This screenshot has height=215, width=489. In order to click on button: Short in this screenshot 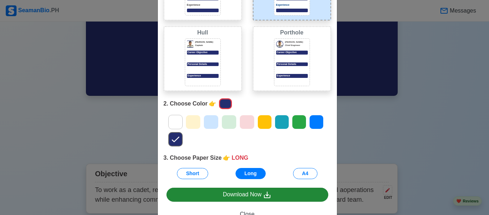, I will do `click(192, 174)`.